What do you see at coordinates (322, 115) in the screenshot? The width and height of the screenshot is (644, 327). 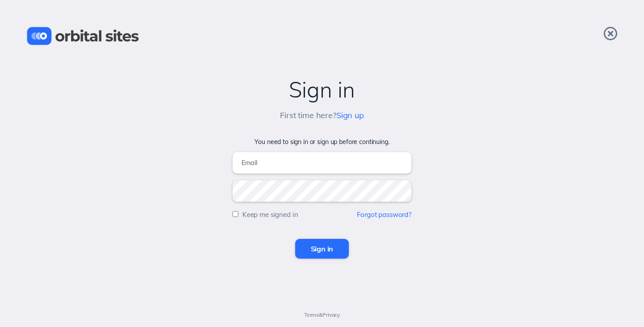 I see `h5: First time here?` at bounding box center [322, 115].